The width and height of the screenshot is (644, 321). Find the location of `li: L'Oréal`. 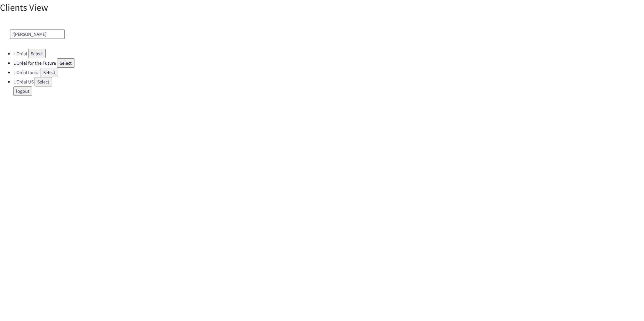

li: L'Oréal is located at coordinates (329, 54).